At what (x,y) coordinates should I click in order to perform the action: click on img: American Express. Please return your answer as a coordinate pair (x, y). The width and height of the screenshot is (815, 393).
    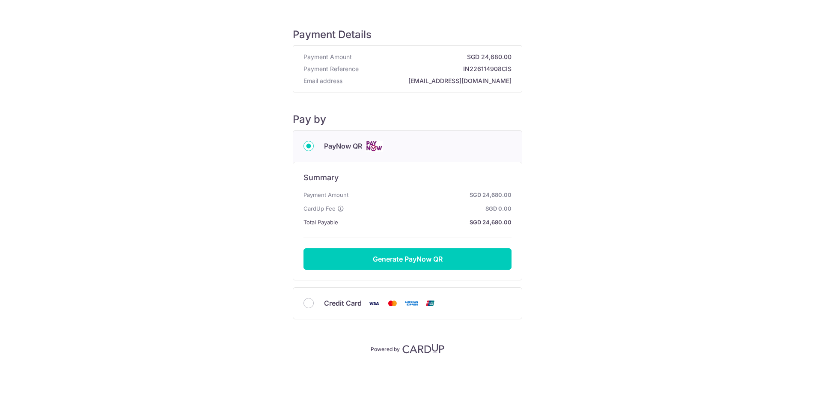
    Looking at the image, I should click on (411, 303).